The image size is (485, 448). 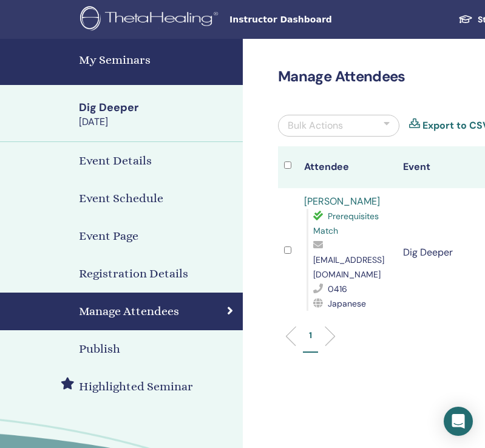 I want to click on img: logo.png, so click(x=151, y=19).